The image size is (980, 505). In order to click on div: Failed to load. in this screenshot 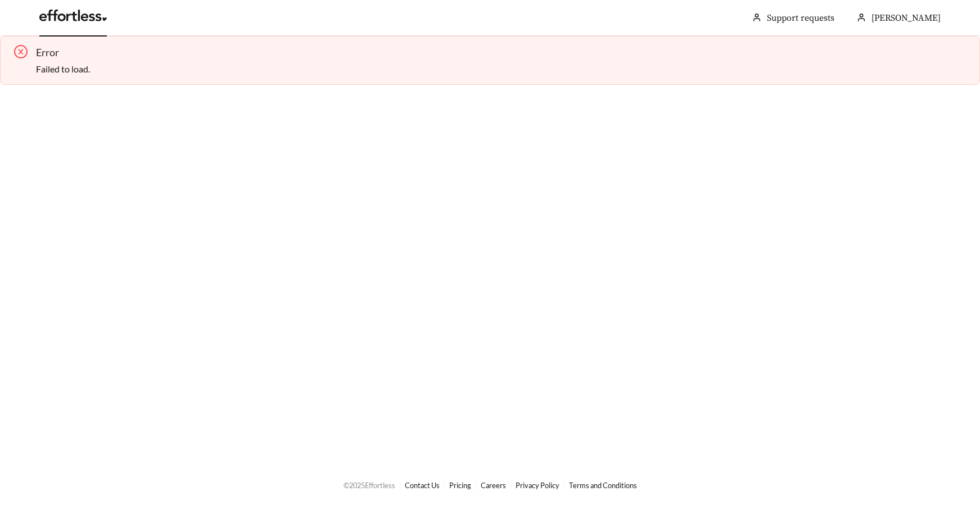, I will do `click(503, 69)`.